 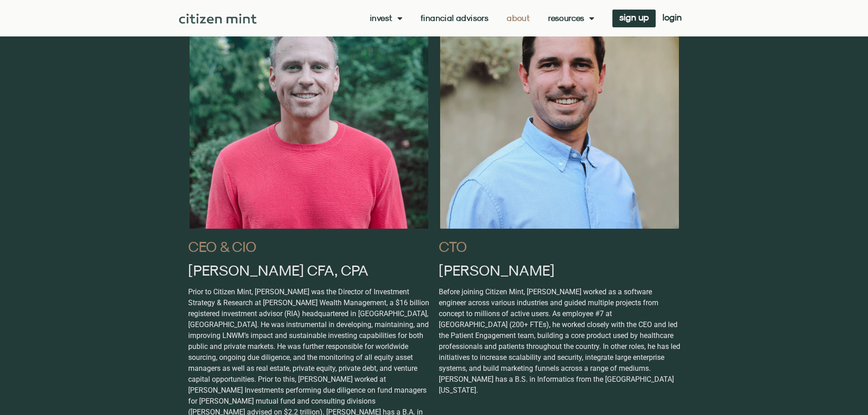 I want to click on h2: CTO, so click(x=559, y=247).